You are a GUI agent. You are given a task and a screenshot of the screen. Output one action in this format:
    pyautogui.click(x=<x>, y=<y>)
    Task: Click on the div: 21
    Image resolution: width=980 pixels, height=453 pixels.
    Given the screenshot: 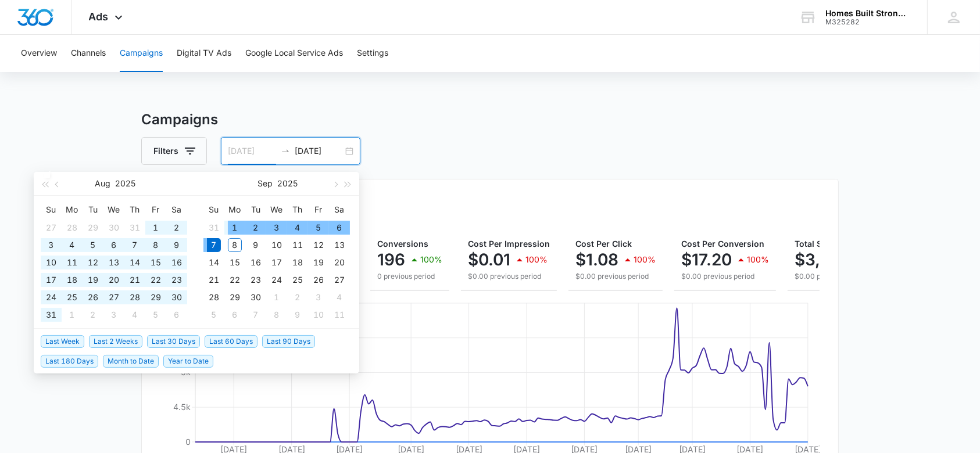 What is the action you would take?
    pyautogui.click(x=214, y=280)
    